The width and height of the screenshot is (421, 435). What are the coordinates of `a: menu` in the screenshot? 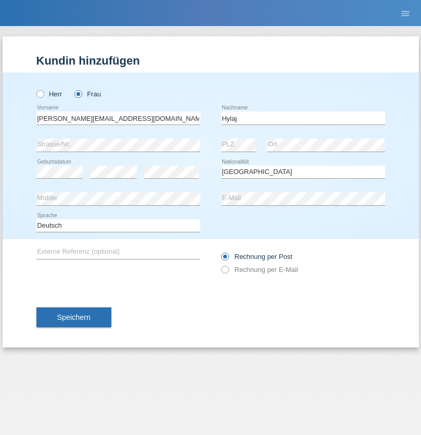 It's located at (406, 13).